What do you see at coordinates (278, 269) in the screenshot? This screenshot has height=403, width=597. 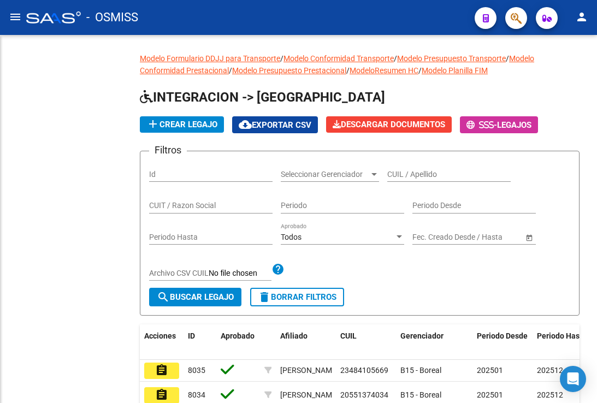 I see `mat-icon: help` at bounding box center [278, 269].